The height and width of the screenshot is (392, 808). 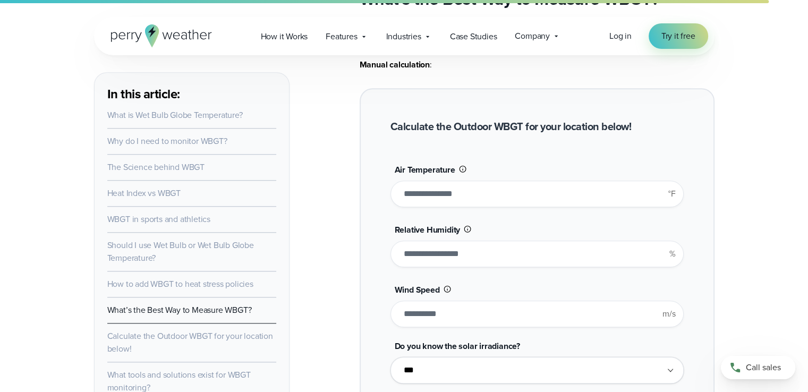 What do you see at coordinates (417, 289) in the screenshot?
I see `span: Wind Speed` at bounding box center [417, 289].